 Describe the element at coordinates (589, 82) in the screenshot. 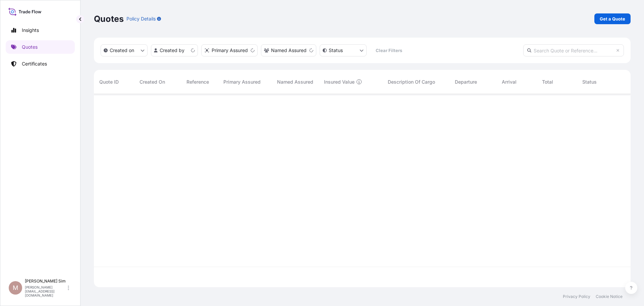

I see `span: Status` at that location.